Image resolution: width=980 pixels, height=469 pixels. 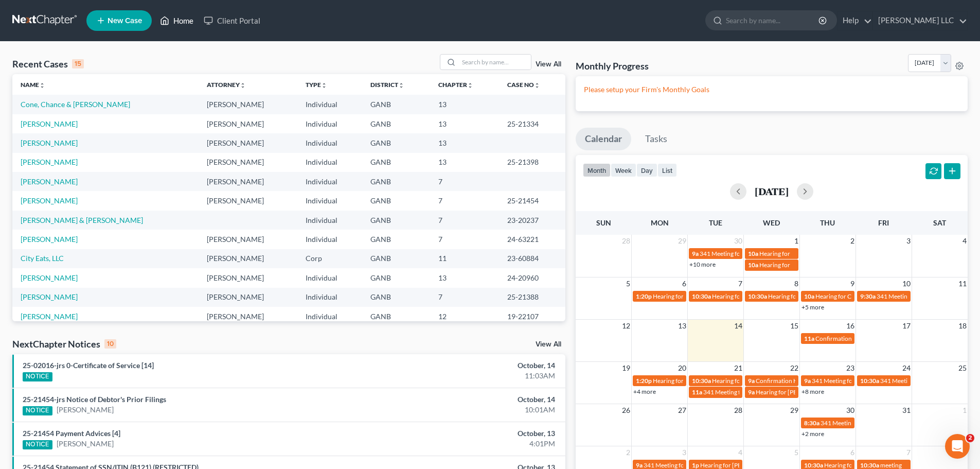 What do you see at coordinates (794, 326) in the screenshot?
I see `span: 15` at bounding box center [794, 326].